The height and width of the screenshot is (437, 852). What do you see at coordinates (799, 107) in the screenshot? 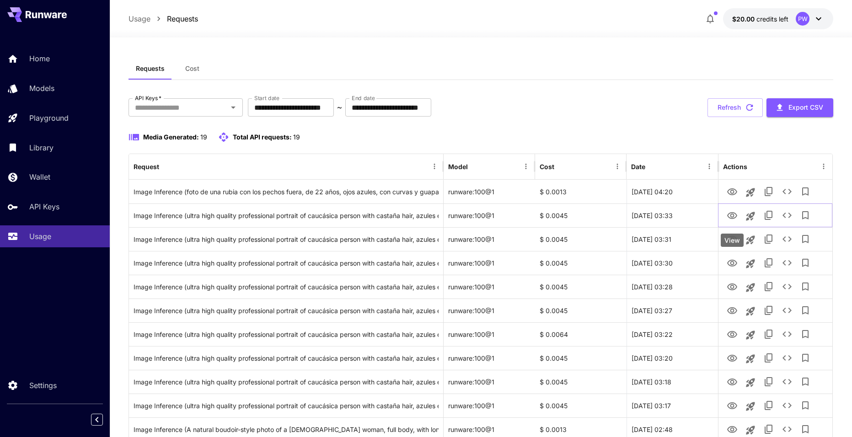
I see `button: Export CSV` at bounding box center [799, 107].